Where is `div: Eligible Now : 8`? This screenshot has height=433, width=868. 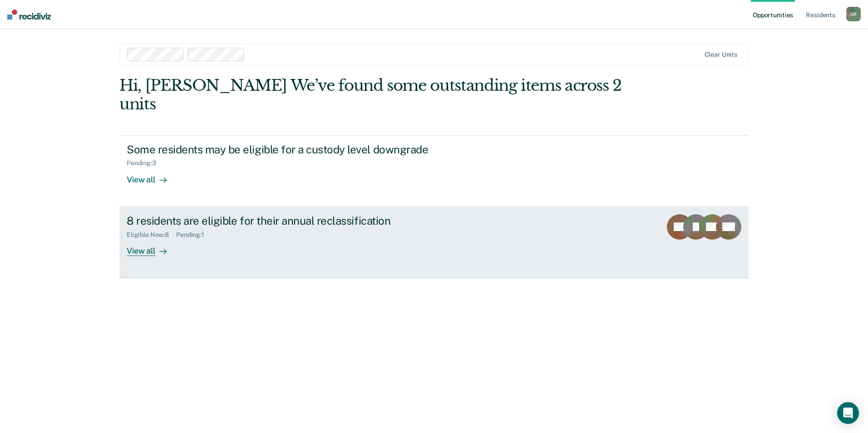
div: Eligible Now : 8 is located at coordinates (151, 235).